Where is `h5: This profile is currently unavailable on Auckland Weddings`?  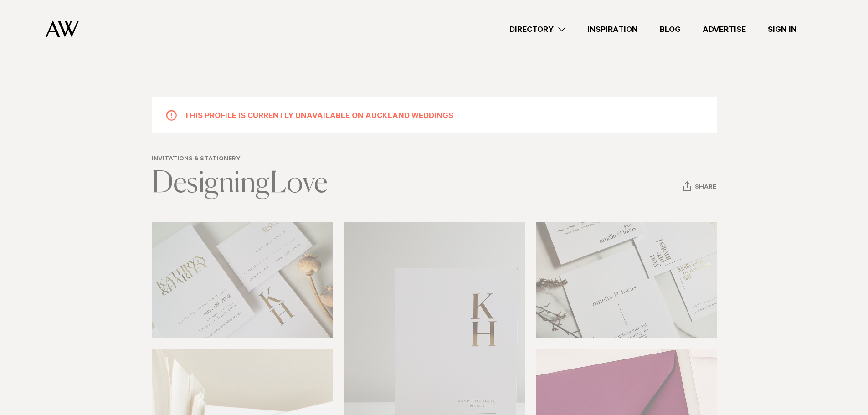
h5: This profile is currently unavailable on Auckland Weddings is located at coordinates (318, 115).